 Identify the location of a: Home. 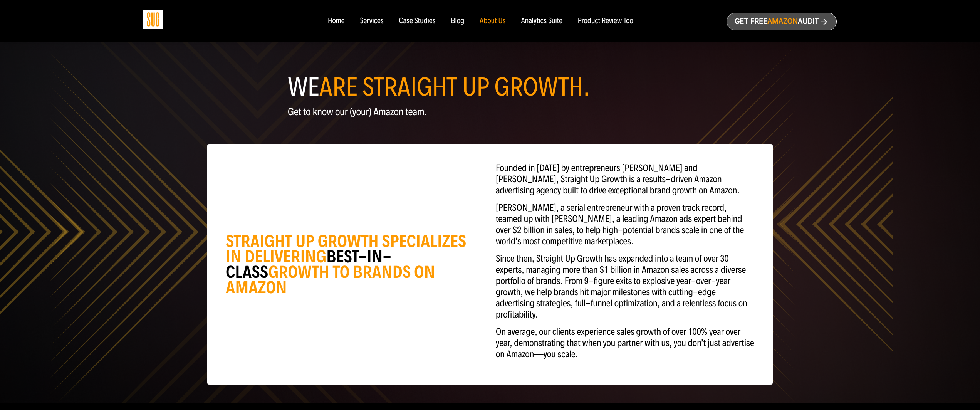
(336, 22).